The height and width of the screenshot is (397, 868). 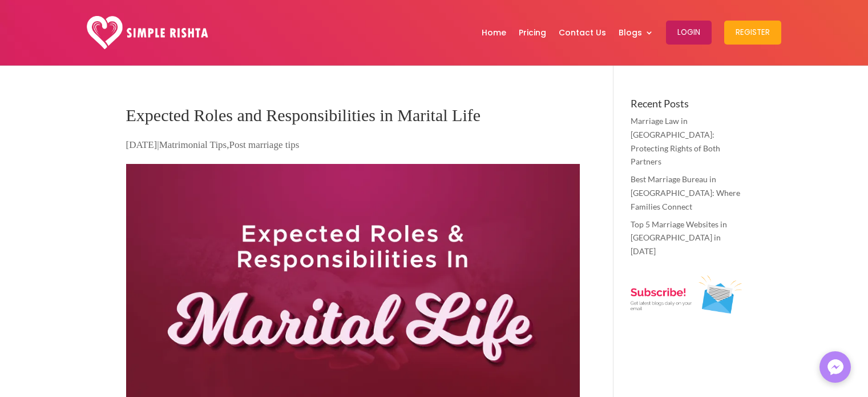 What do you see at coordinates (532, 33) in the screenshot?
I see `a: Pricing` at bounding box center [532, 33].